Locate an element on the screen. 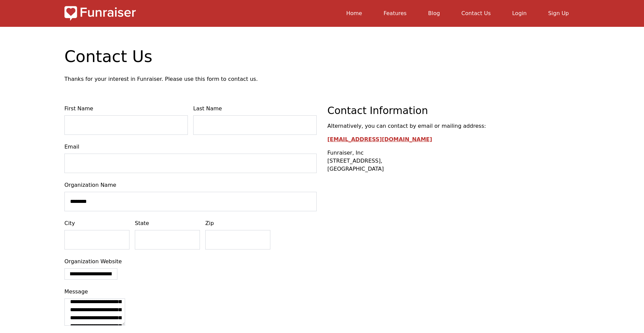 The image size is (644, 333). label: Organization Website is located at coordinates (190, 261).